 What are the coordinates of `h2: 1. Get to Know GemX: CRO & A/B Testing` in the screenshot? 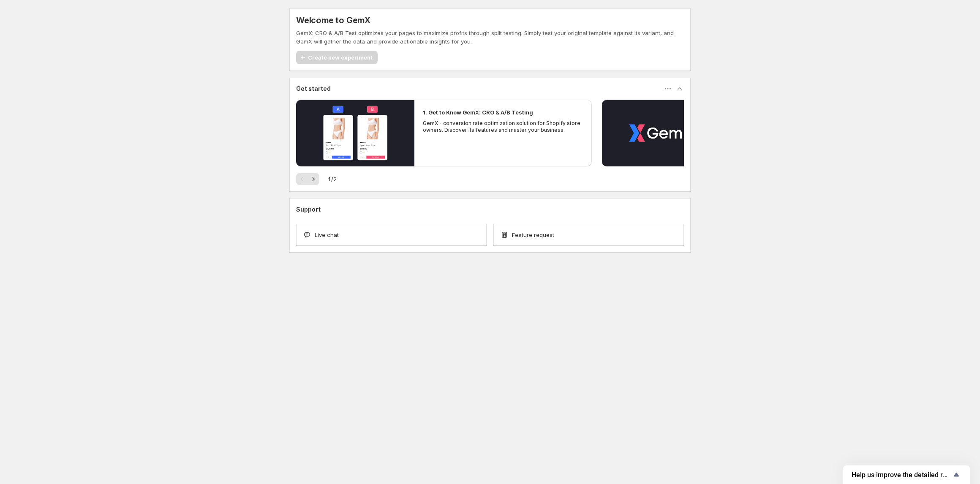 It's located at (478, 112).